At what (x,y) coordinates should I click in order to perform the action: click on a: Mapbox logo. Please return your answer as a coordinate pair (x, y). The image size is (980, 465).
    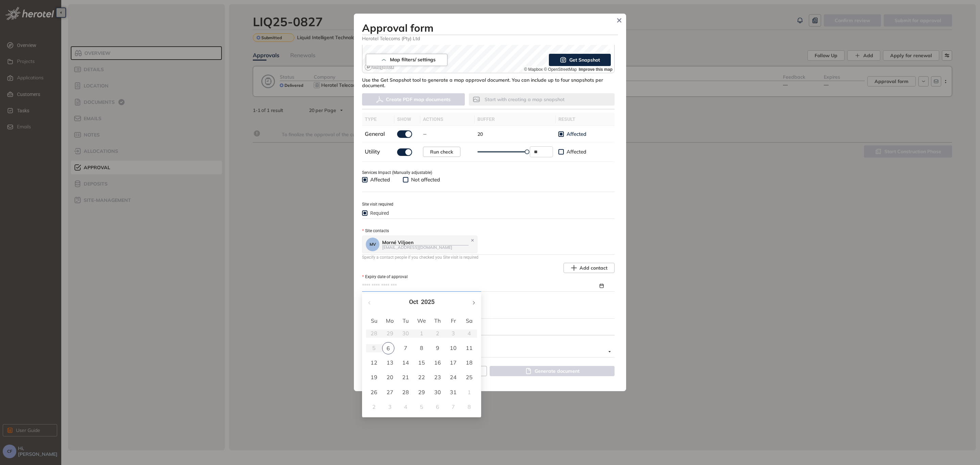
    Looking at the image, I should click on (380, 67).